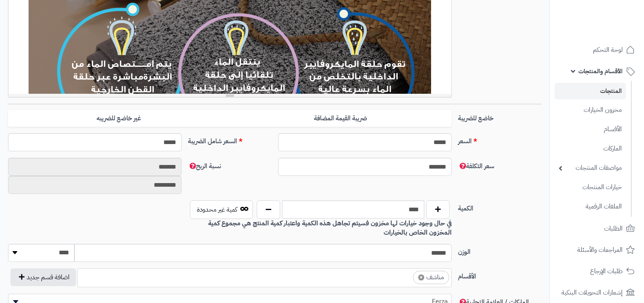 The width and height of the screenshot is (644, 303). Describe the element at coordinates (590, 91) in the screenshot. I see `a: المنتجات` at that location.